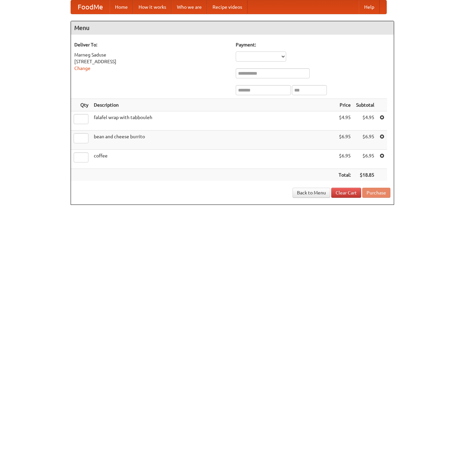  Describe the element at coordinates (311, 193) in the screenshot. I see `a: Back to Menu` at that location.